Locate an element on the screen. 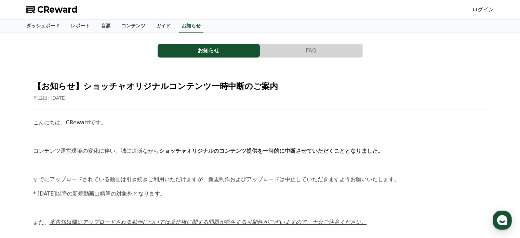 The image size is (520, 238). a: コンテンツ is located at coordinates (133, 26).